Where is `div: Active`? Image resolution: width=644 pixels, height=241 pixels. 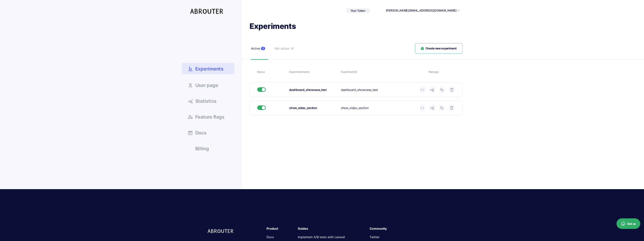
div: Active is located at coordinates (255, 49).